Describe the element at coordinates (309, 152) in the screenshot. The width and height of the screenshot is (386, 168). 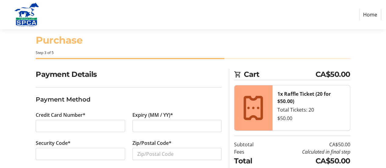
I see `td: Calculated in final step` at that location.